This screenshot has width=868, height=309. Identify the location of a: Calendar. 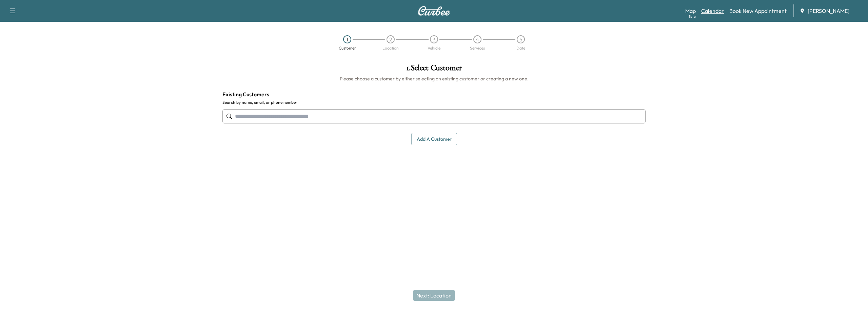
(712, 11).